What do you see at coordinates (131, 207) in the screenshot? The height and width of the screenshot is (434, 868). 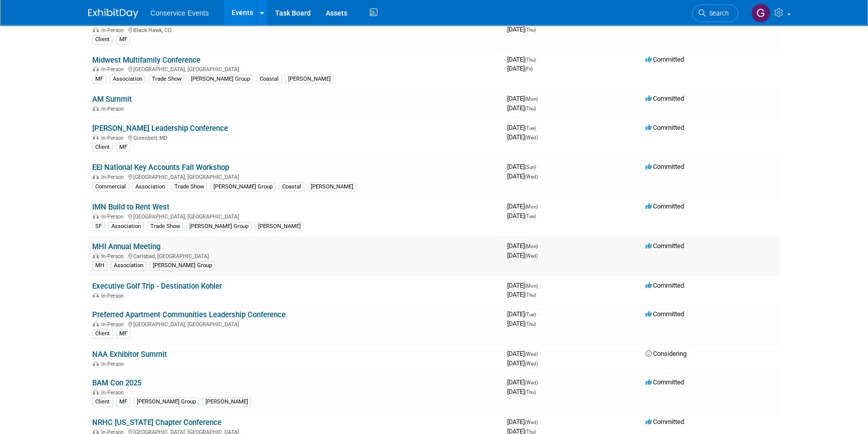 I see `a: IMN Build to Rent West` at bounding box center [131, 207].